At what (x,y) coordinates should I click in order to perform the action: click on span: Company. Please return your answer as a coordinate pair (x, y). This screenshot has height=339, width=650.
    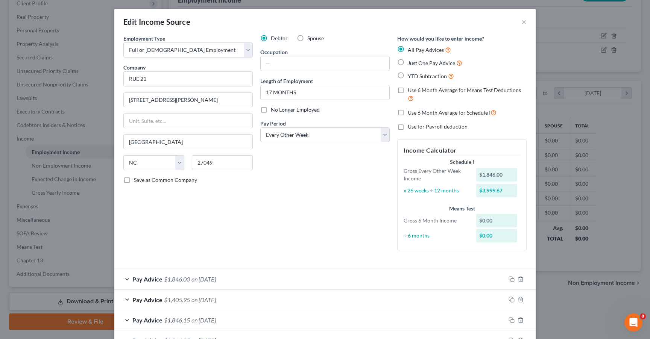
    Looking at the image, I should click on (134, 67).